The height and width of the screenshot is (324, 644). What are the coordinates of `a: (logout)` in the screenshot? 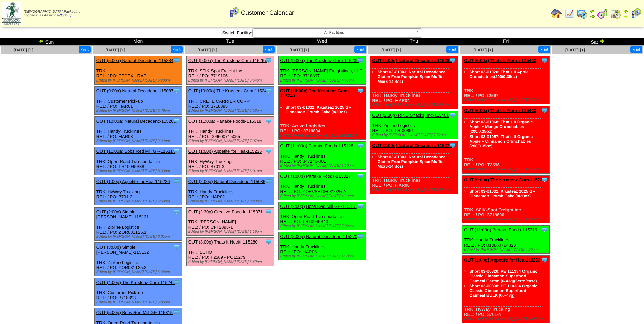 It's located at (66, 15).